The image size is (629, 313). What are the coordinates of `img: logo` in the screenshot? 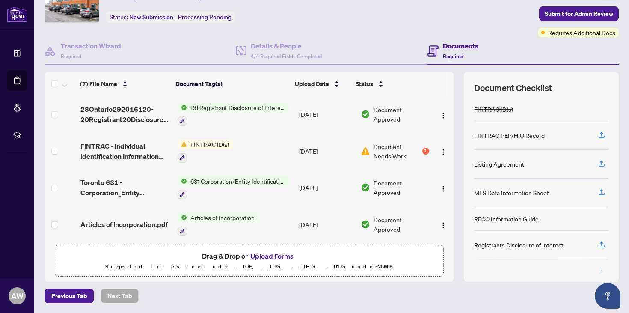 It's located at (17, 14).